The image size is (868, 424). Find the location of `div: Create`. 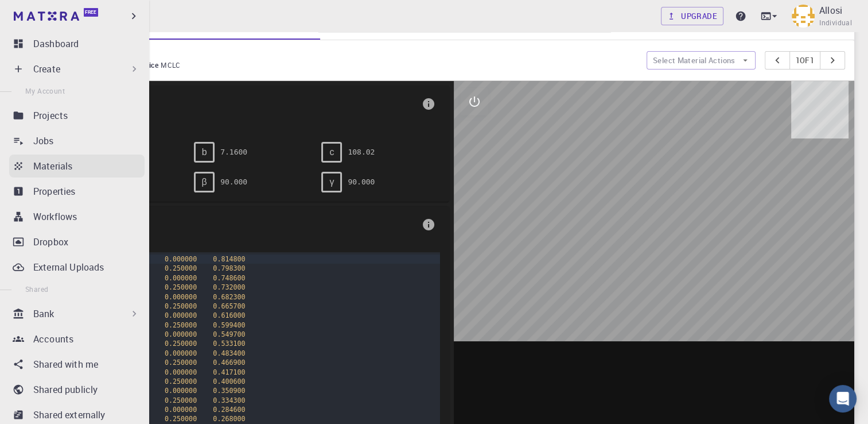

div: Create is located at coordinates (77, 69).